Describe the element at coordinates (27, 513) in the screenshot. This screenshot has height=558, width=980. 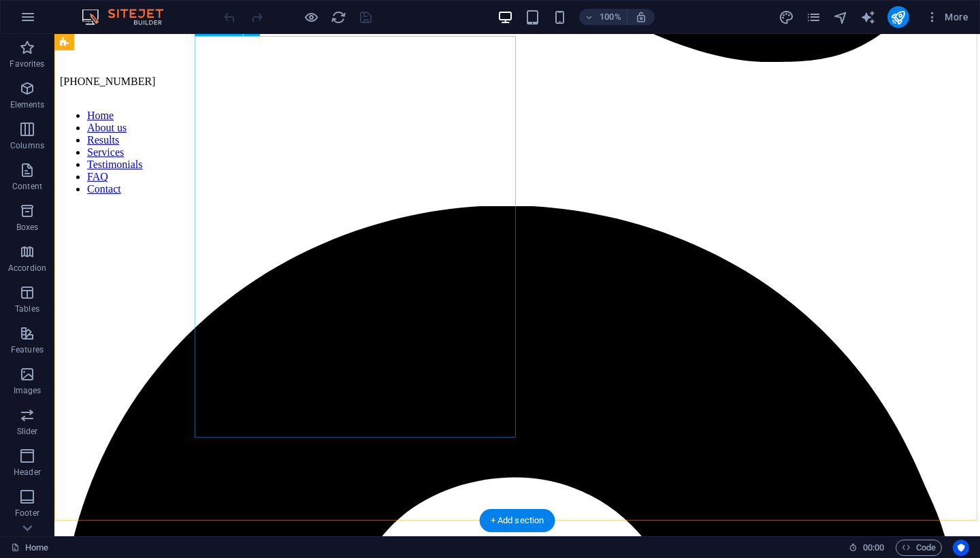
I see `p: Footer` at that location.